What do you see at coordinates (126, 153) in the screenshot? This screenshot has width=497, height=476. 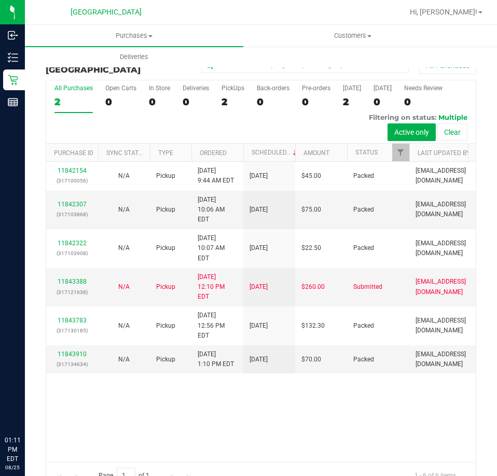 I see `a: Sync Status` at bounding box center [126, 153].